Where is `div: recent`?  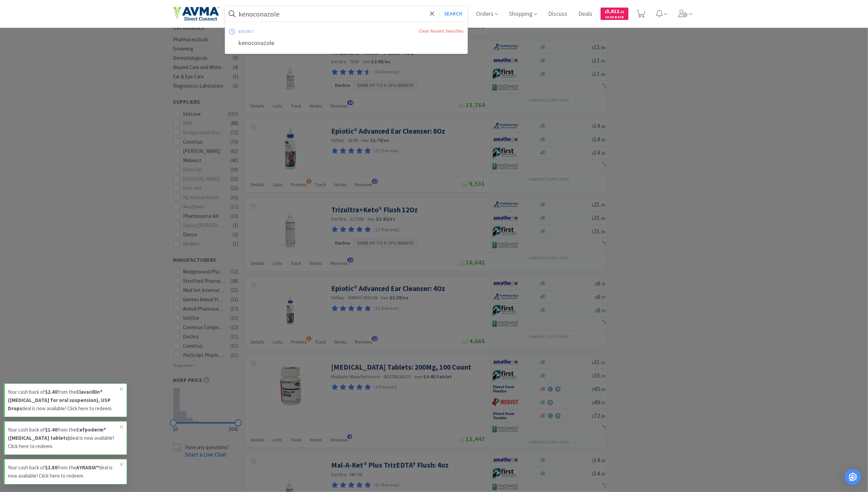
div: recent is located at coordinates (288, 32).